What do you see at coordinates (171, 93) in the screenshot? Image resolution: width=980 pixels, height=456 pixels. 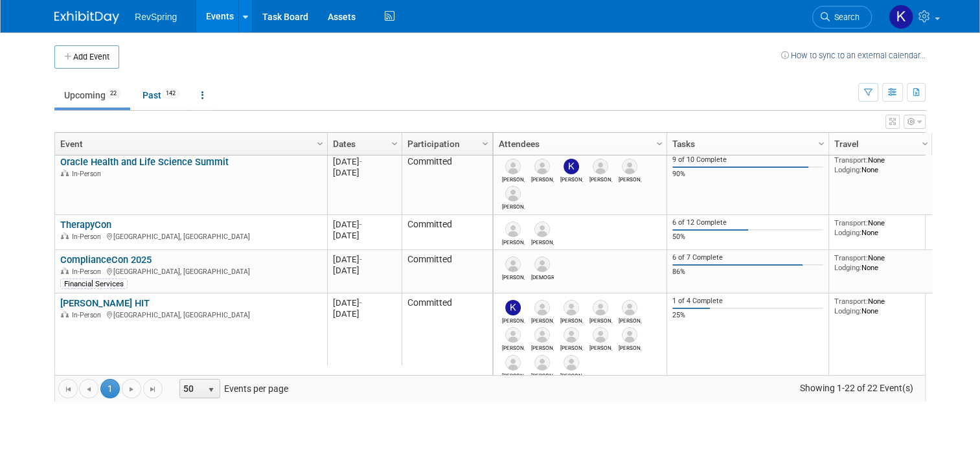 I see `span: 142` at bounding box center [171, 93].